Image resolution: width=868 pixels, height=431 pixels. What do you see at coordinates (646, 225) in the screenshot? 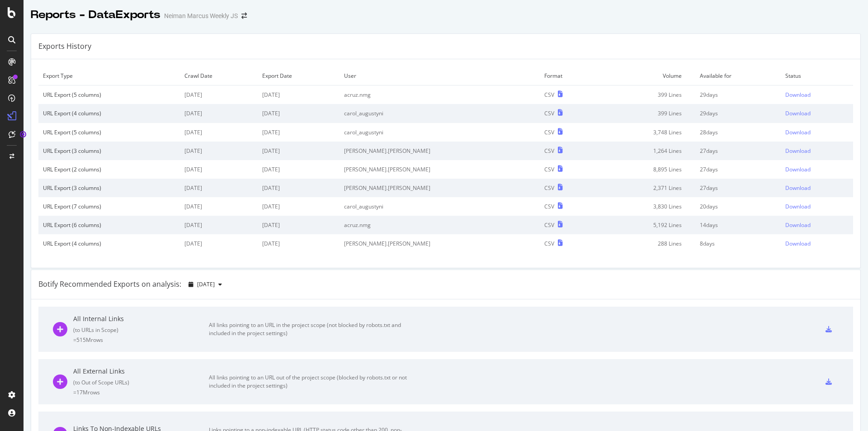
I see `td: 5,192 Lines` at bounding box center [646, 225].